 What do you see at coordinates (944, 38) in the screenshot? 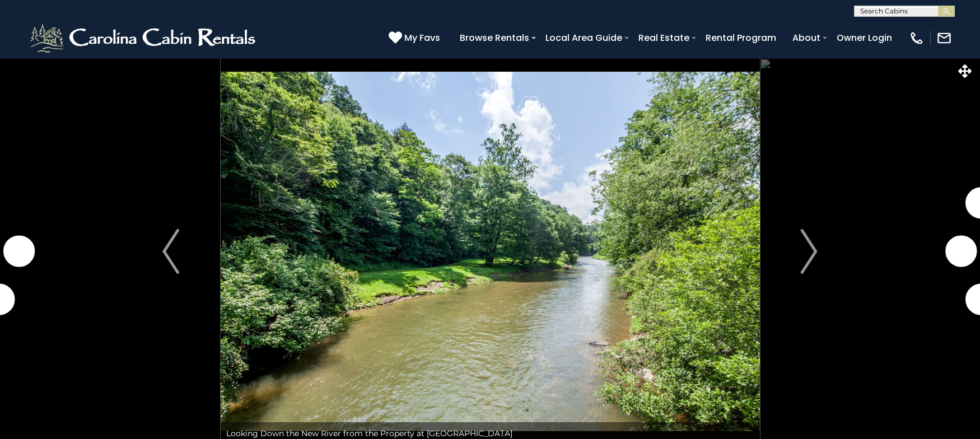
I see `img: mail-regular-white.png` at bounding box center [944, 38].